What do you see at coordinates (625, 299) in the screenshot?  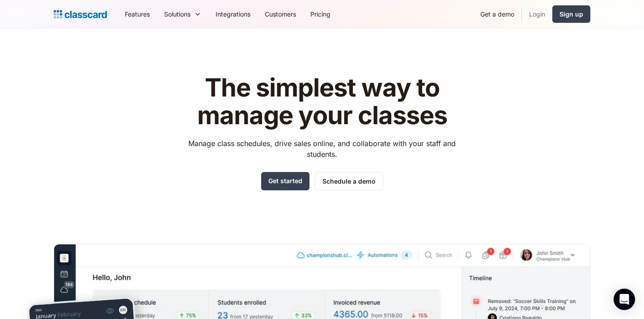 I see `div: Open Intercom Messenger` at bounding box center [625, 299].